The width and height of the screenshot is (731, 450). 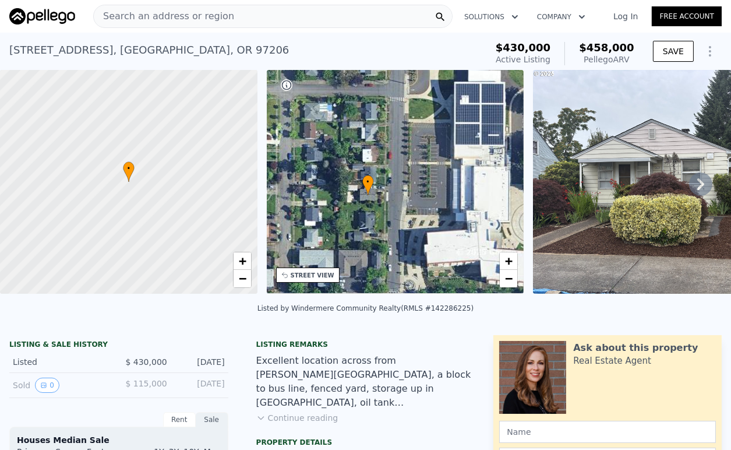 I want to click on span: Search an address or region, so click(x=164, y=16).